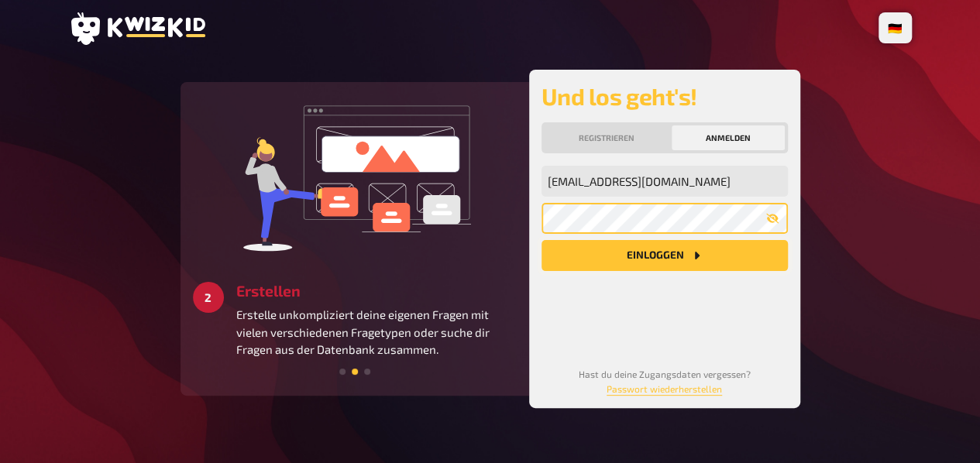  I want to click on button: Registrieren, so click(606, 138).